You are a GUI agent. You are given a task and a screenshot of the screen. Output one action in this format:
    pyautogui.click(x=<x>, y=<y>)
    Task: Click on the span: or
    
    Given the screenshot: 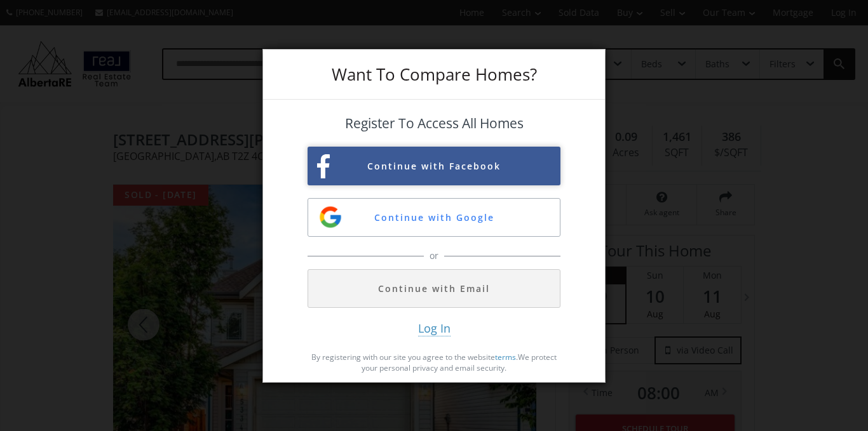 What is the action you would take?
    pyautogui.click(x=434, y=256)
    